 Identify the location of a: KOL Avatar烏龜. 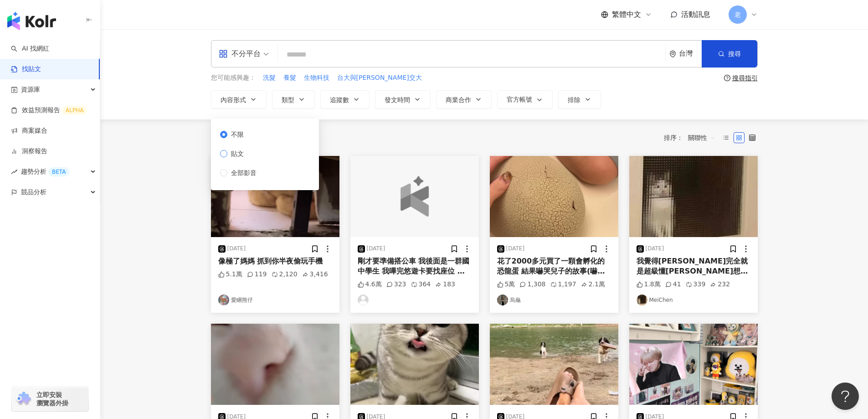
(554, 300).